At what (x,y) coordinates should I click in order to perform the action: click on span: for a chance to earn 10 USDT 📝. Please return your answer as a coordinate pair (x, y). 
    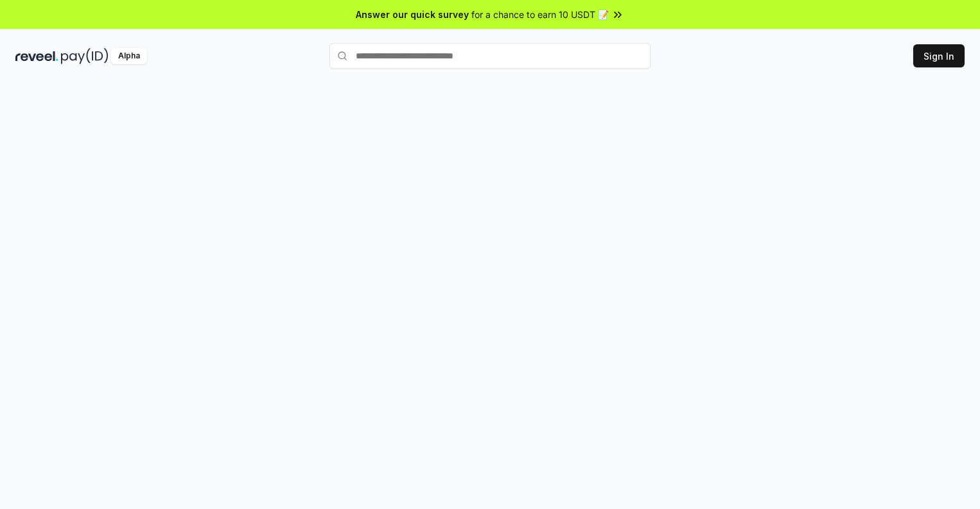
    Looking at the image, I should click on (540, 14).